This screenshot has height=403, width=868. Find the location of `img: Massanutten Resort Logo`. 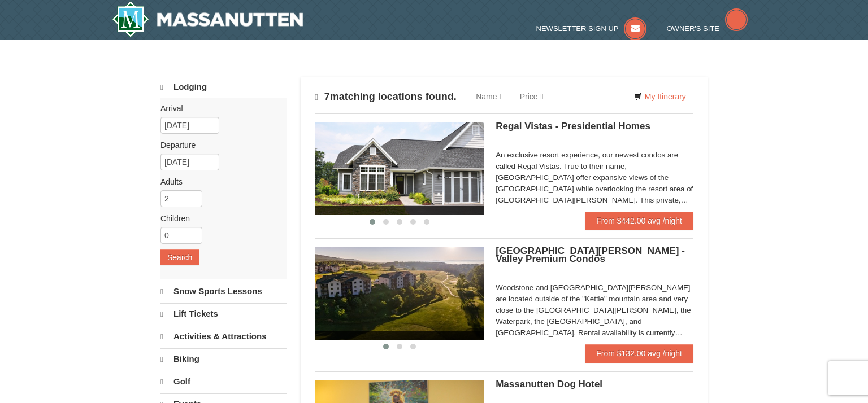

img: Massanutten Resort Logo is located at coordinates (207, 19).